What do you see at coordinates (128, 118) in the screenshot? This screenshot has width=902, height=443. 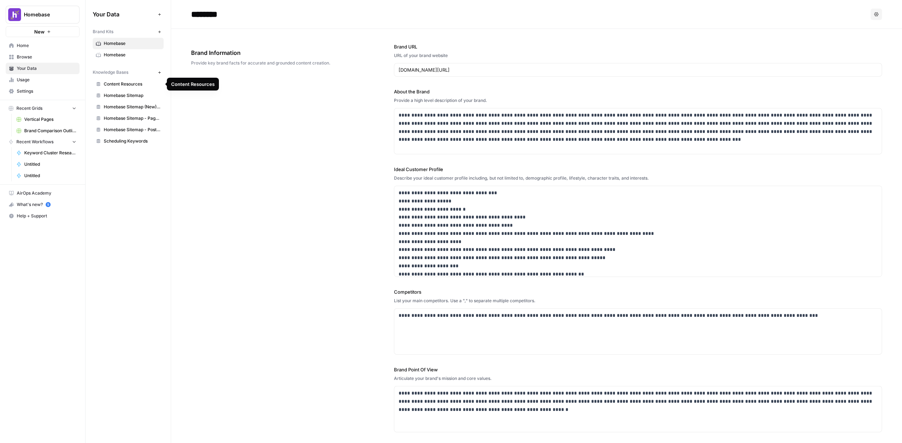 I see `a: Homebase Sitemap - Pages Only` at bounding box center [128, 118].